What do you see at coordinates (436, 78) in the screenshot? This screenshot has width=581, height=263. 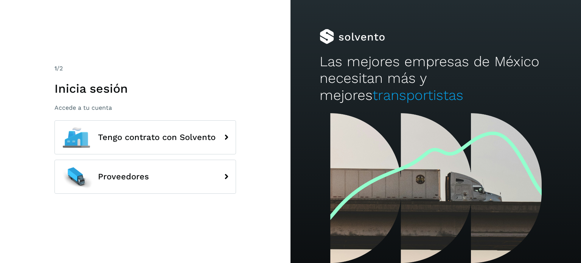 I see `h2: Las mejores empresas de México necesitan más y mejores` at bounding box center [436, 78].